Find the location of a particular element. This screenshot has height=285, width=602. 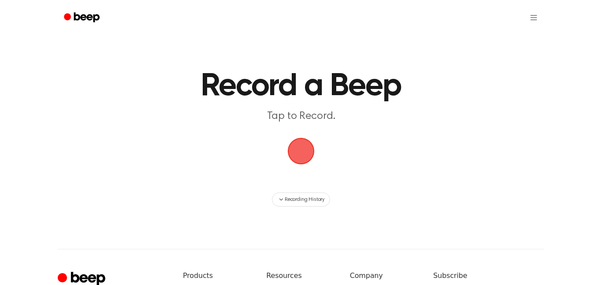

button: Beep Logo is located at coordinates (301, 151).